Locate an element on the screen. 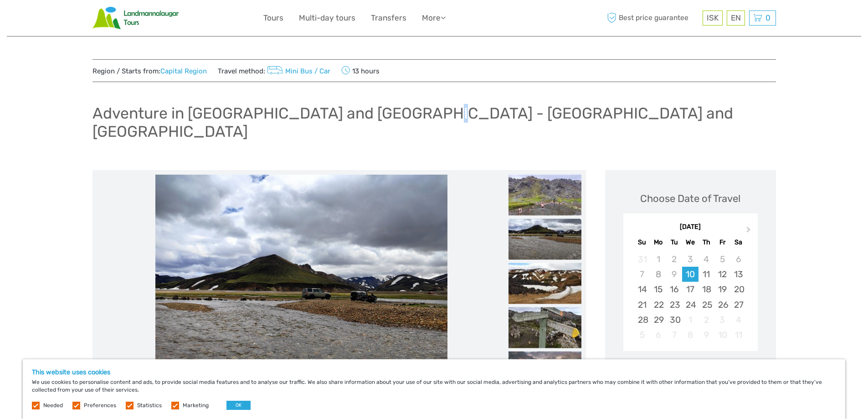 The width and height of the screenshot is (868, 419). div: Not available Wednesday, October 8th, 2025 is located at coordinates (690, 334).